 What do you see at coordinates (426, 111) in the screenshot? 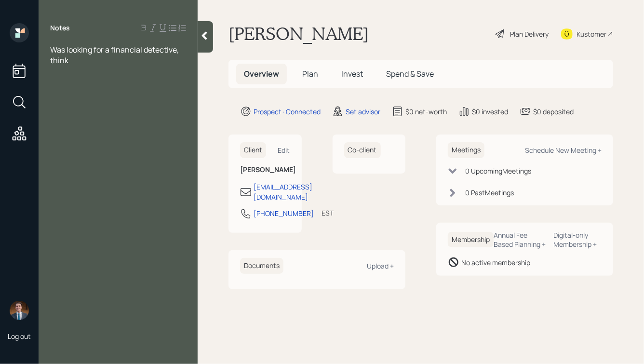
I see `div: $0 net-worth` at bounding box center [426, 111].